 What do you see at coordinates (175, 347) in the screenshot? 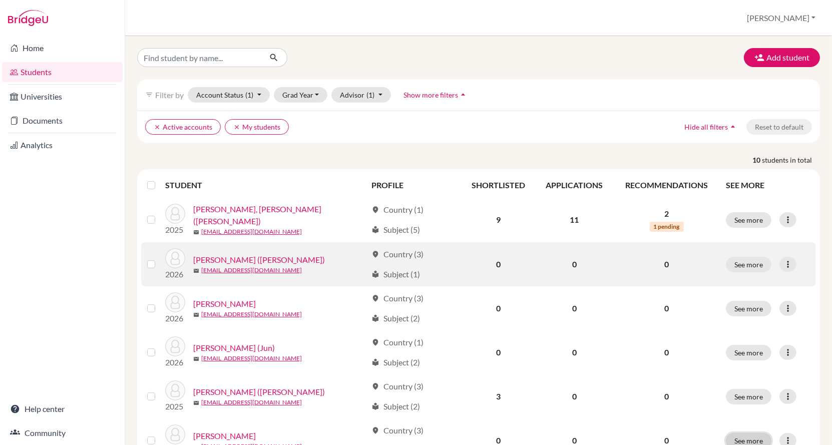
I see `img: Lee, Dongjun (Jun)` at bounding box center [175, 347].